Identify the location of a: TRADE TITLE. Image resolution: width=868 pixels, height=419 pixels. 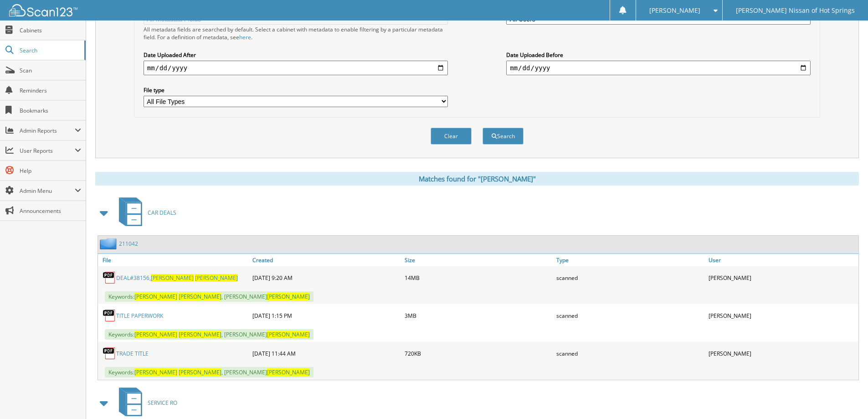
(132, 353).